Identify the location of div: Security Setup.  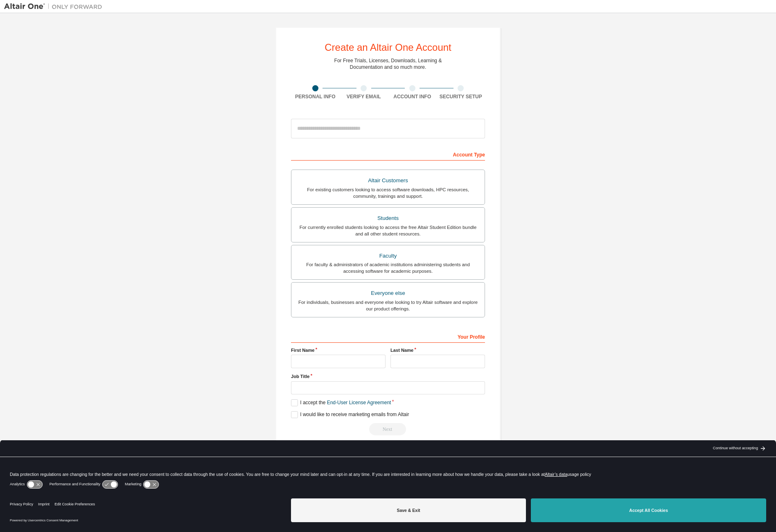
(461, 96).